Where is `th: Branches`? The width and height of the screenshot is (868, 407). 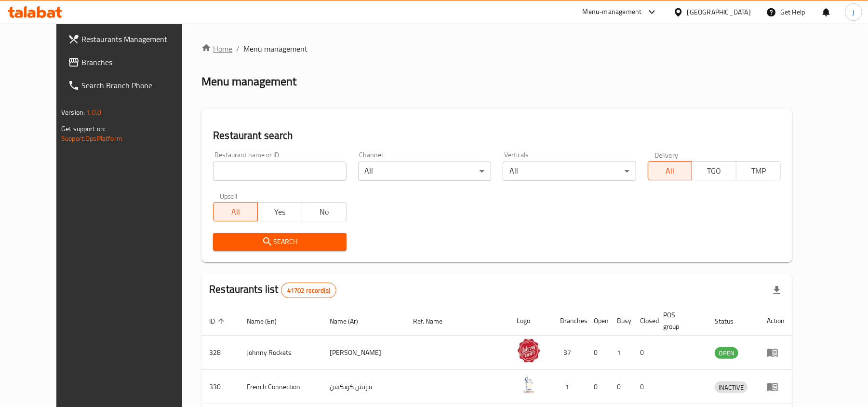 th: Branches is located at coordinates (569, 321).